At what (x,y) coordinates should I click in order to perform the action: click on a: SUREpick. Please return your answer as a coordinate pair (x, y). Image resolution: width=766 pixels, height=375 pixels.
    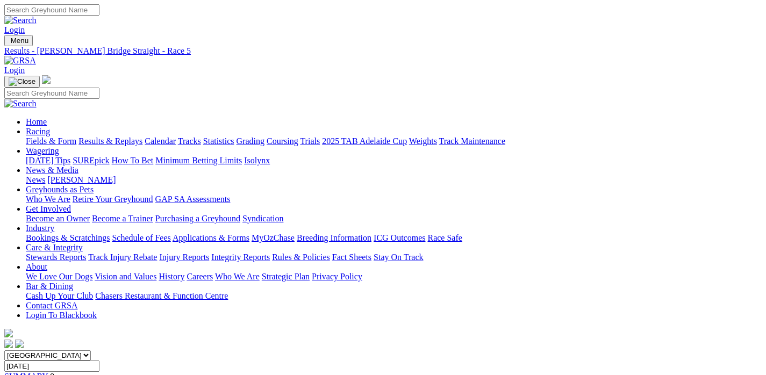
    Looking at the image, I should click on (91, 160).